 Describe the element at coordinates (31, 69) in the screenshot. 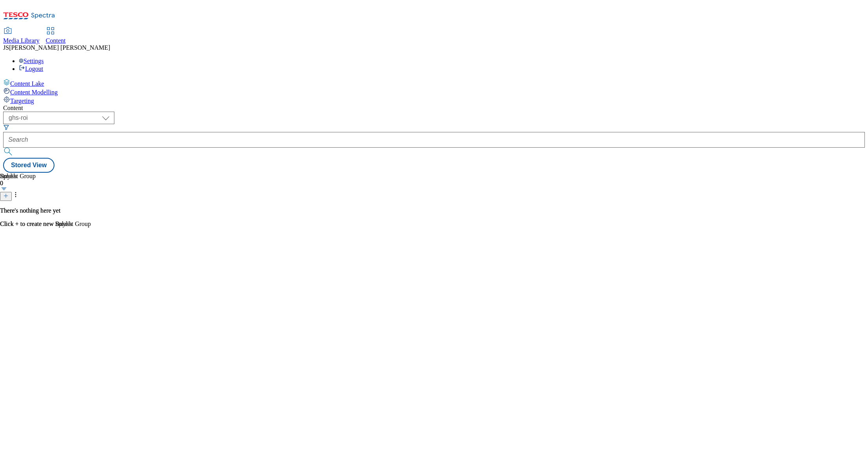

I see `a: Logout` at that location.